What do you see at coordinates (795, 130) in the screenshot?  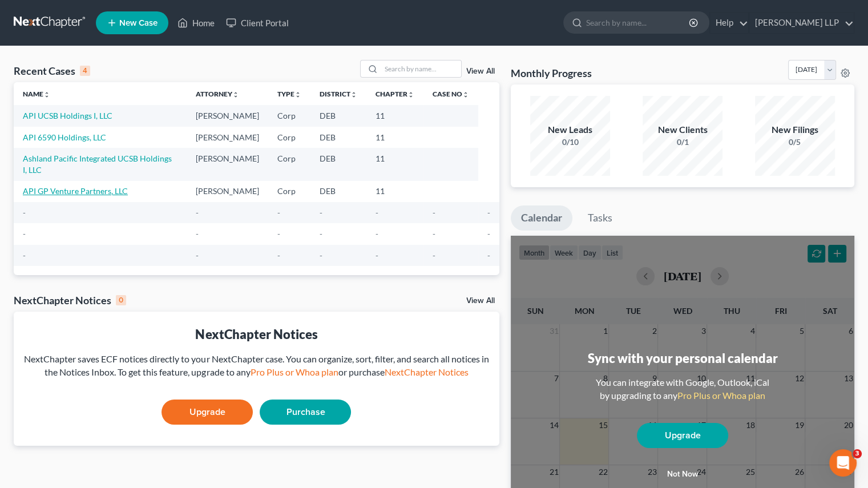 I see `div: New Filings` at bounding box center [795, 130].